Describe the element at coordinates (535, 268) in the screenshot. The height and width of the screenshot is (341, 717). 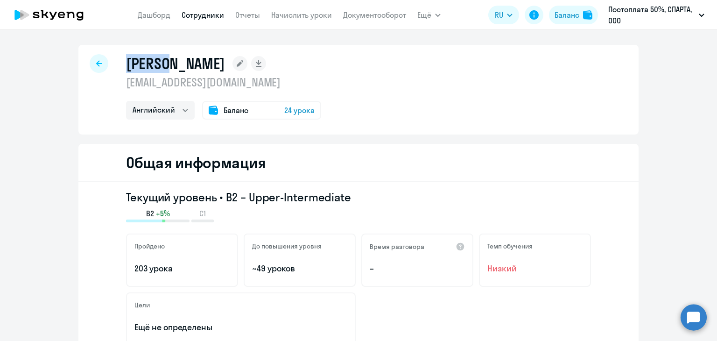
I see `span: Низкий` at that location.